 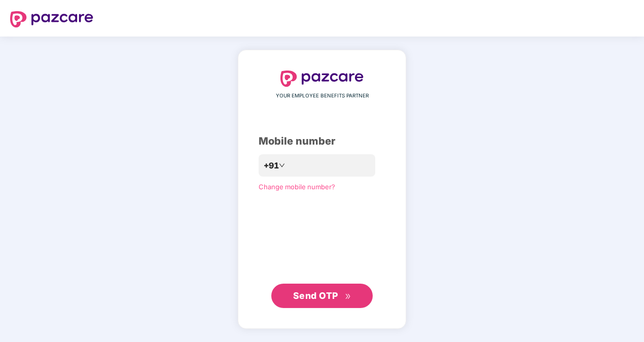 I want to click on span: down, so click(x=282, y=165).